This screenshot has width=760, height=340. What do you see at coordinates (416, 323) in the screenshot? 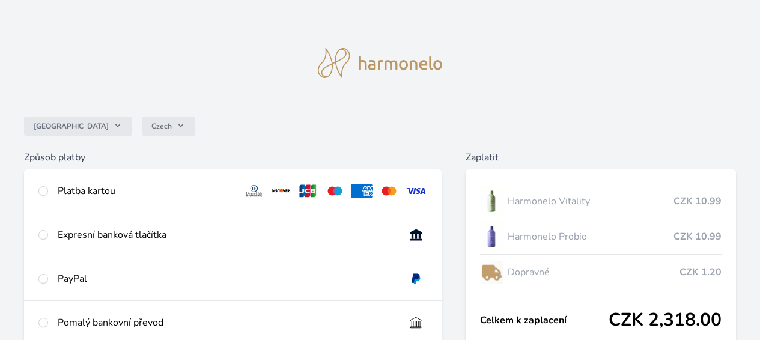
I see `img: bankTransfer_IBAN.svg` at bounding box center [416, 323].